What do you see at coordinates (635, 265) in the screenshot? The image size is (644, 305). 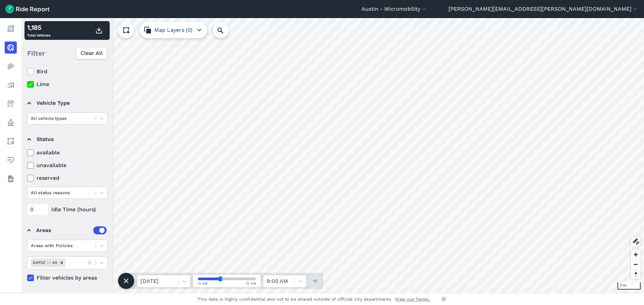 I see `button: Zoom out` at bounding box center [635, 265].